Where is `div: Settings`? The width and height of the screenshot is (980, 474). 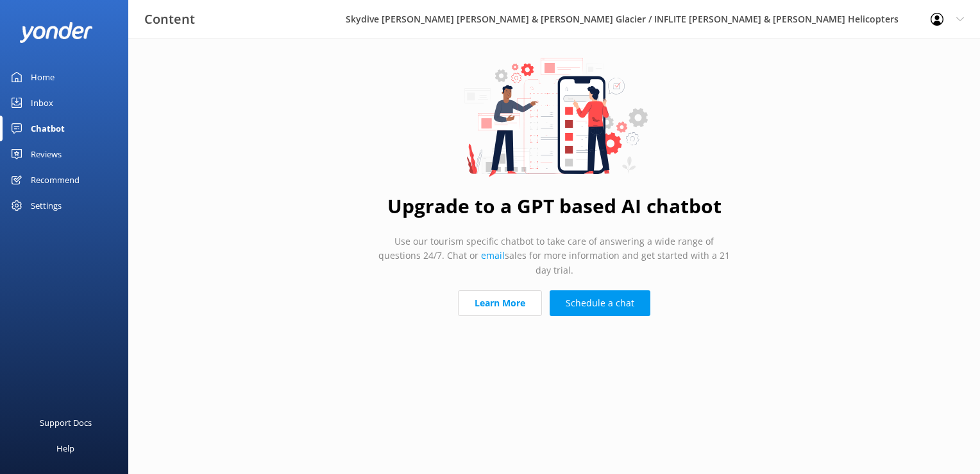 div: Settings is located at coordinates (46, 206).